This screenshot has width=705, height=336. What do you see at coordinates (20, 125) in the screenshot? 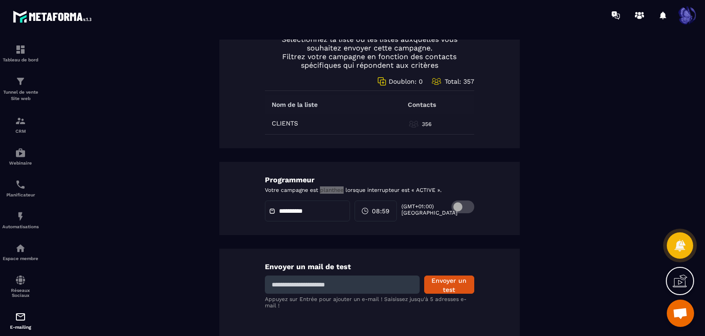
I see `a: formationformationCRM` at bounding box center [20, 125].